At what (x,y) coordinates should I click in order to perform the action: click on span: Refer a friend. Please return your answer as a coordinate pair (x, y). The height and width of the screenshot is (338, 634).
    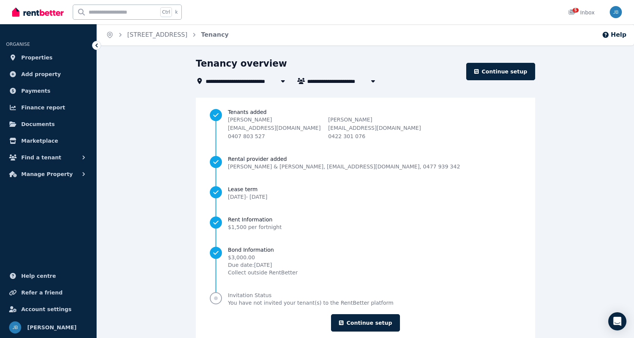
    Looking at the image, I should click on (42, 293).